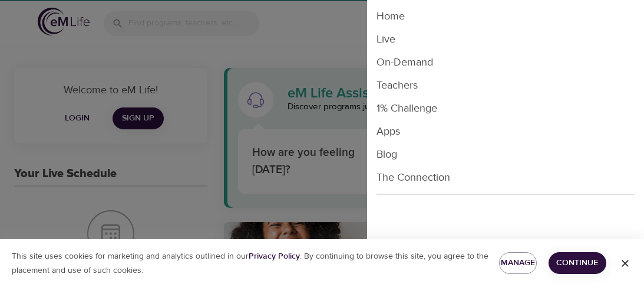 This screenshot has width=644, height=287. What do you see at coordinates (505, 62) in the screenshot?
I see `li: On-Demand` at bounding box center [505, 62].